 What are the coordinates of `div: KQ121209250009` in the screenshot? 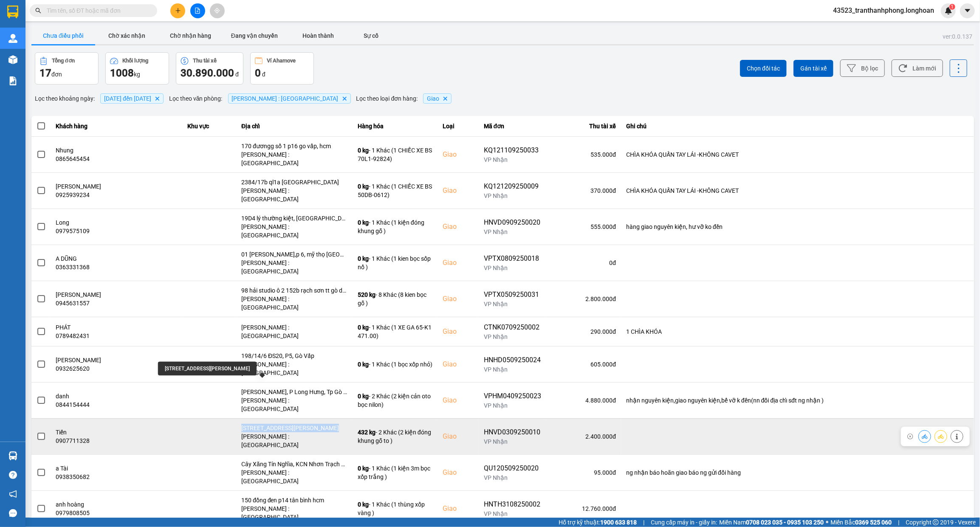 It's located at (512, 187).